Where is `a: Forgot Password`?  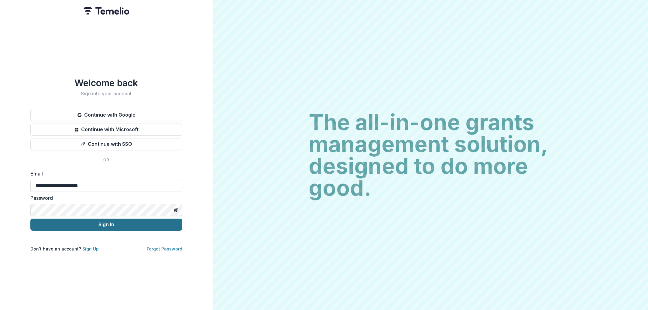 a: Forgot Password is located at coordinates (164, 249).